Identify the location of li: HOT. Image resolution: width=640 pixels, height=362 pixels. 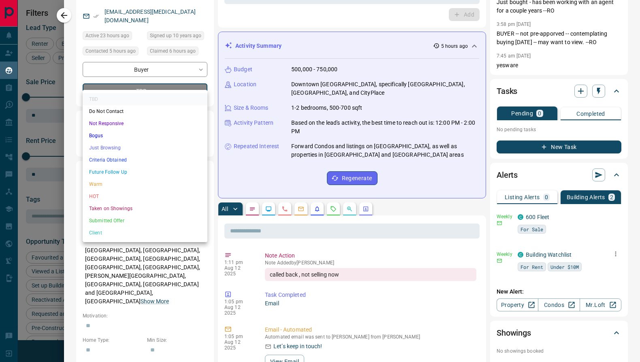
(145, 196).